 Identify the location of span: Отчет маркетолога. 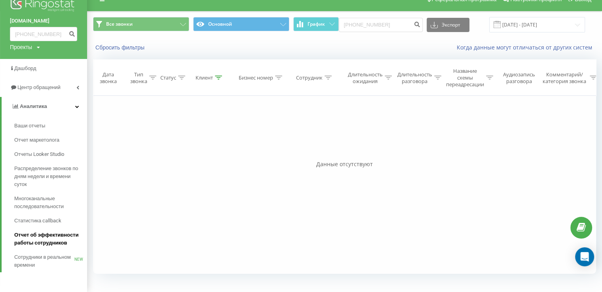
(37, 140).